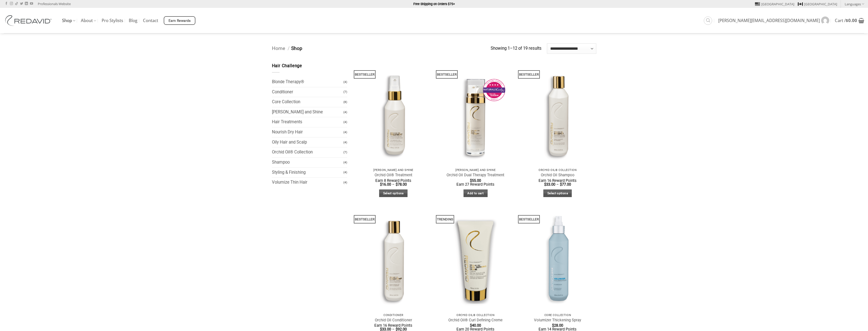  Describe the element at coordinates (6, 4) in the screenshot. I see `a: Follow on Facebook` at that location.